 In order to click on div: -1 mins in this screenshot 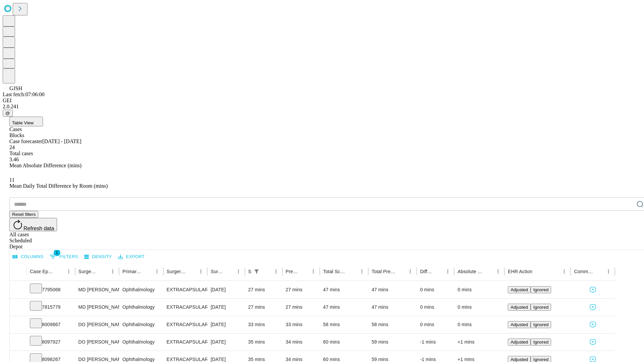, I will do `click(435, 342)`.